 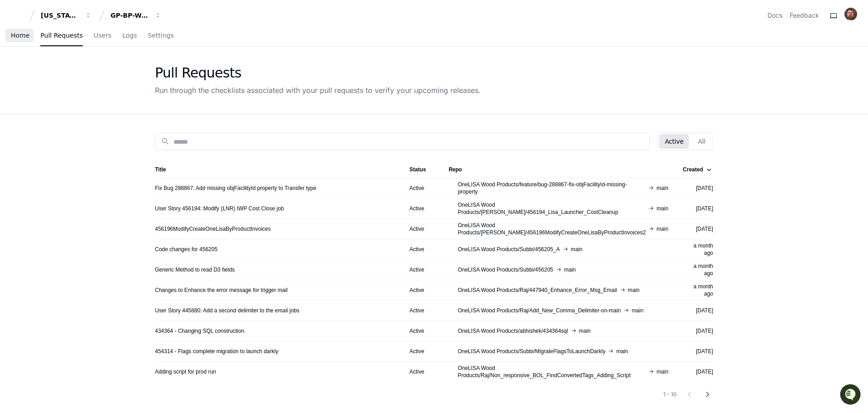 I want to click on th: Repo, so click(x=558, y=170).